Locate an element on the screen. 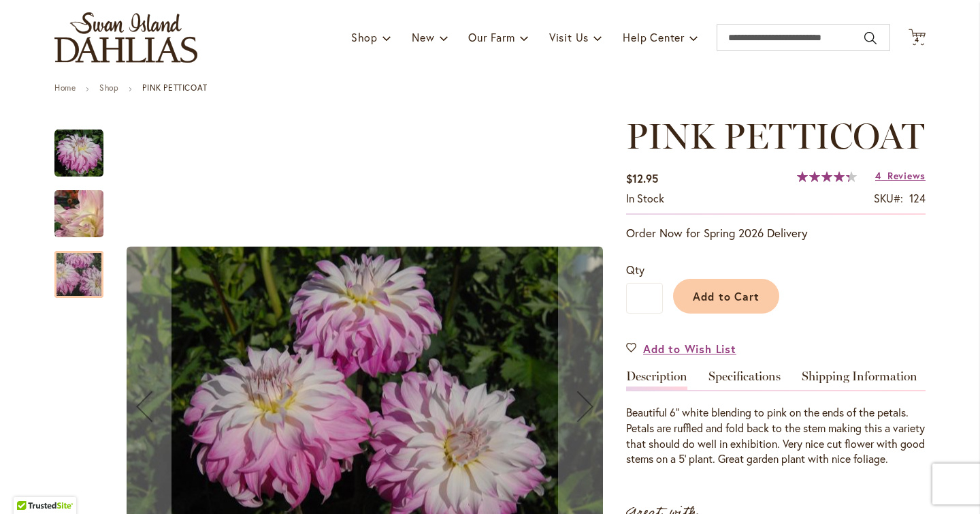  a: 4 Reviews is located at coordinates (900, 175).